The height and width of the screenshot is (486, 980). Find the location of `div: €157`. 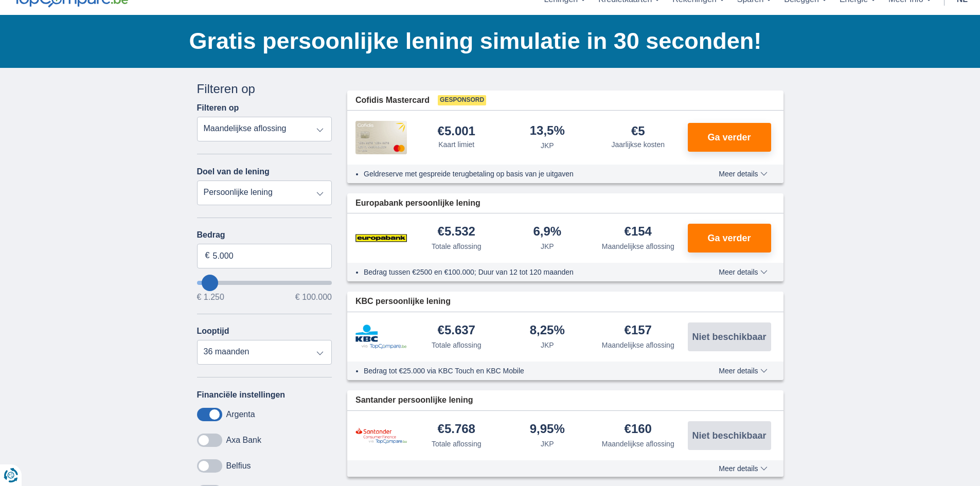

div: €157 is located at coordinates (638, 331).